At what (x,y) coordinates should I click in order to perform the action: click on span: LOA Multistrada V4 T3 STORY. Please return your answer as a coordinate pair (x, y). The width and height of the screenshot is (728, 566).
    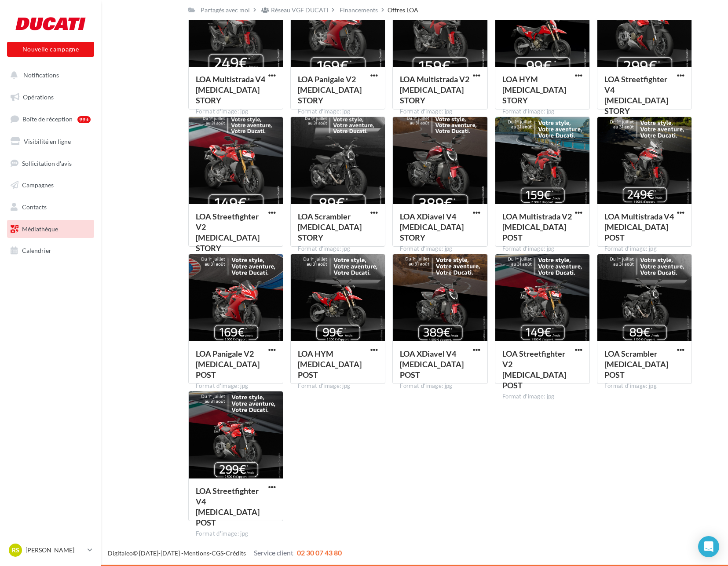
    Looking at the image, I should click on (230, 90).